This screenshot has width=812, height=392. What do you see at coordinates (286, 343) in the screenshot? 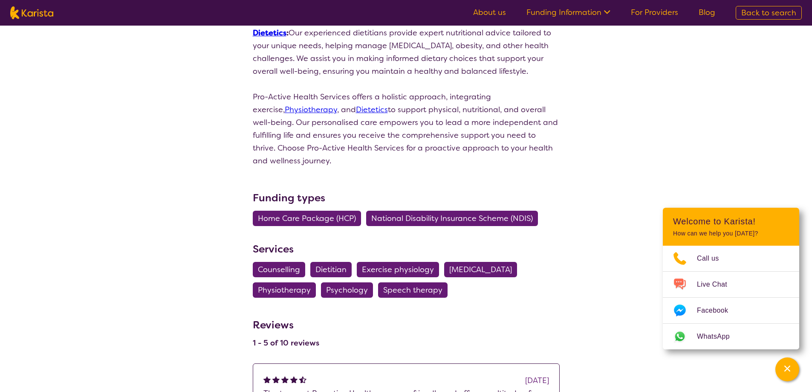
I see `h4: 1 - 5 of 10 reviews` at bounding box center [286, 343].